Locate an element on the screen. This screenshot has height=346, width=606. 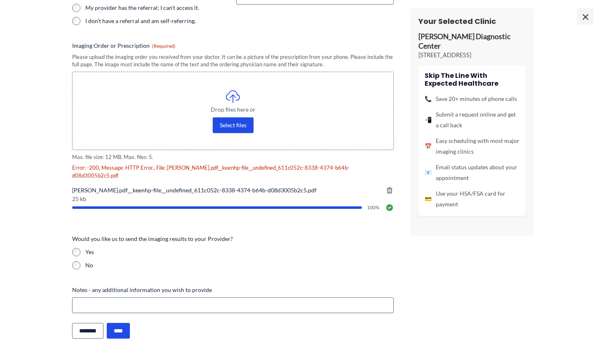
button: select files, imaging order or prescription(required) is located at coordinates (233, 125).